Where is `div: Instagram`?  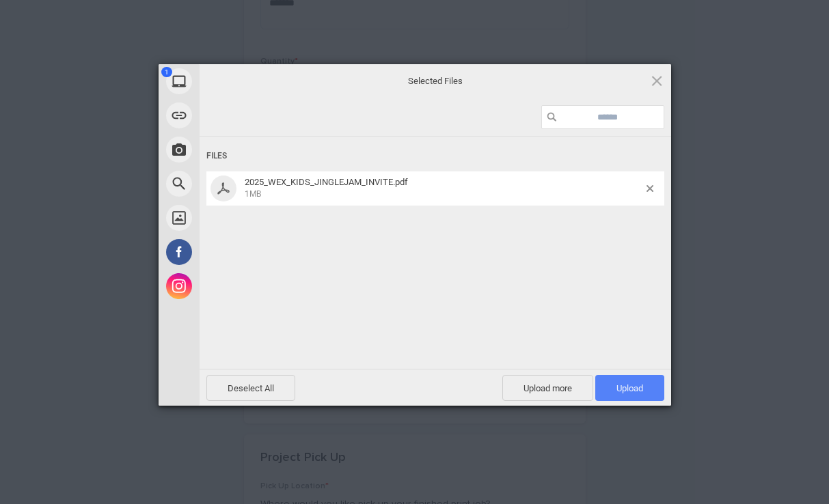
div: Instagram is located at coordinates (241, 286).